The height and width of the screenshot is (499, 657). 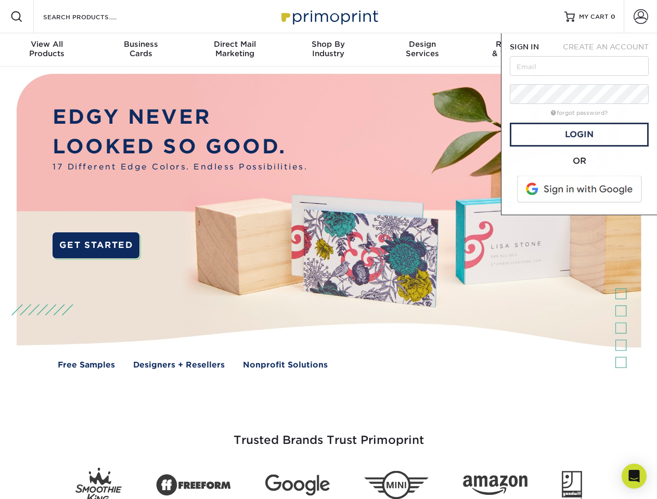 What do you see at coordinates (495, 486) in the screenshot?
I see `img: Amazon` at bounding box center [495, 486].